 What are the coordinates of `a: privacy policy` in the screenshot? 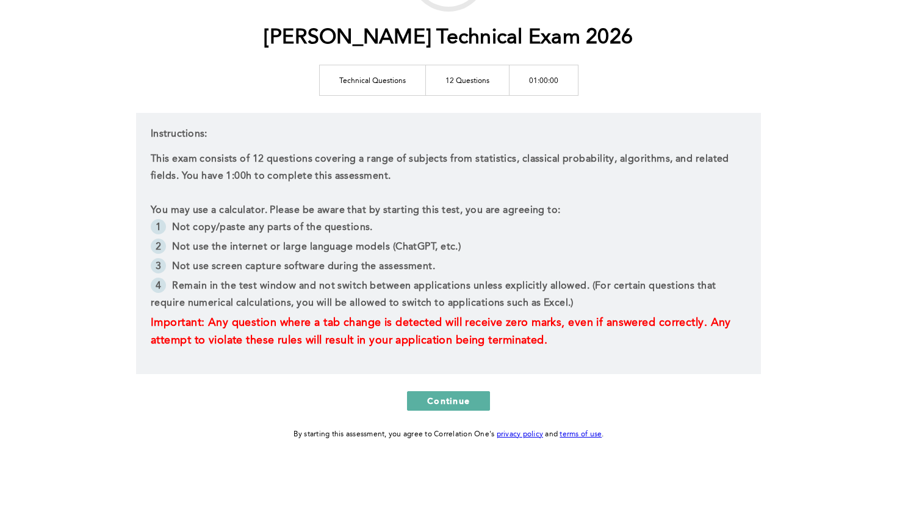 It's located at (520, 435).